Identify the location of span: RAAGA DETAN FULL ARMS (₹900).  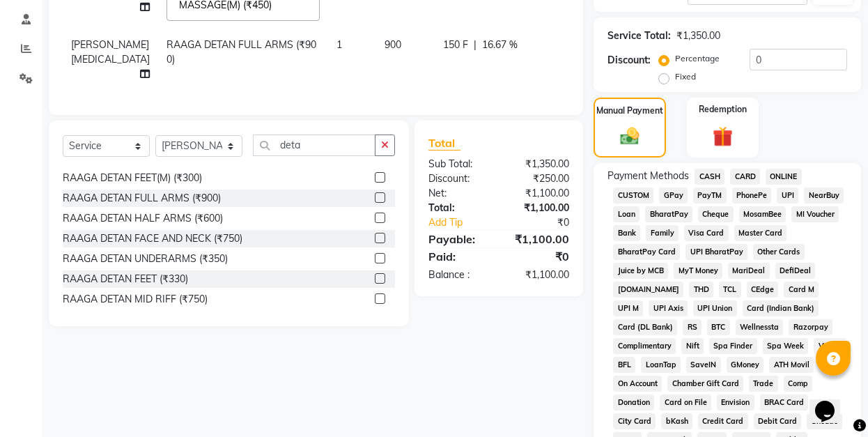
(241, 51).